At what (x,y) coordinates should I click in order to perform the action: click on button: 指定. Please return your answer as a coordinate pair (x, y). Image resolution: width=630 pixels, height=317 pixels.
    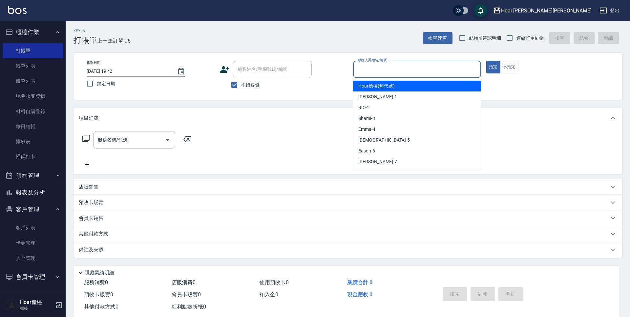
    Looking at the image, I should click on (493, 67).